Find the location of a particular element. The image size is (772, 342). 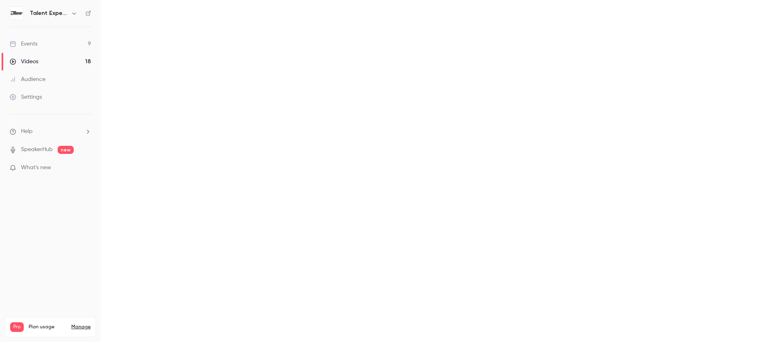

li: help-dropdown-opener is located at coordinates (50, 131).